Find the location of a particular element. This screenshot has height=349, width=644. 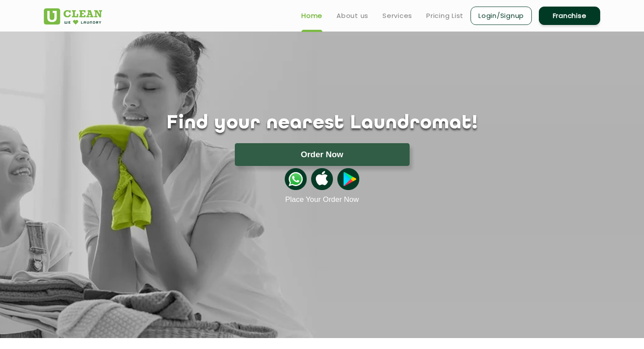

button: Order Now is located at coordinates (322, 155).